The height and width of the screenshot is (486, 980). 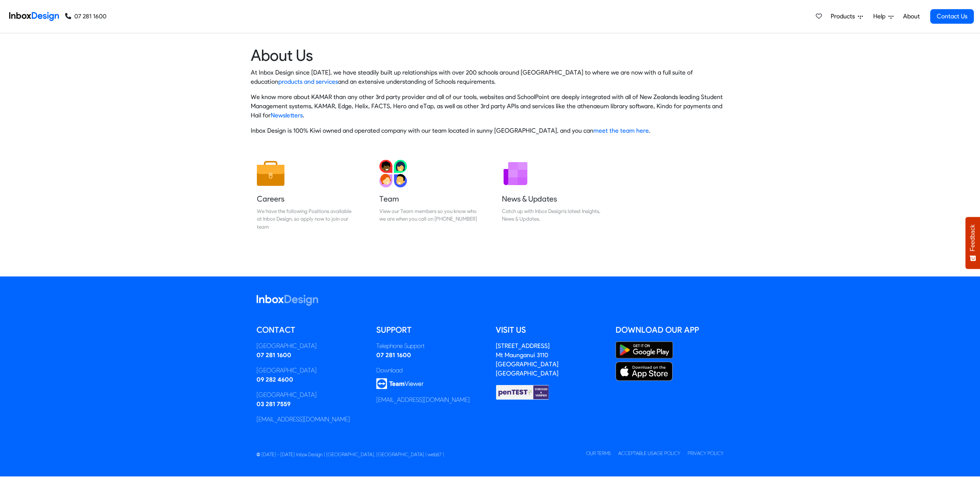 What do you see at coordinates (522, 393) in the screenshot?
I see `img: Checked & Verified by penTEST` at bounding box center [522, 393].